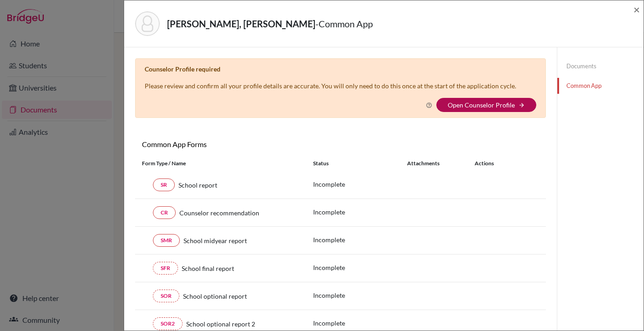  Describe the element at coordinates (198, 185) in the screenshot. I see `span: School report` at that location.